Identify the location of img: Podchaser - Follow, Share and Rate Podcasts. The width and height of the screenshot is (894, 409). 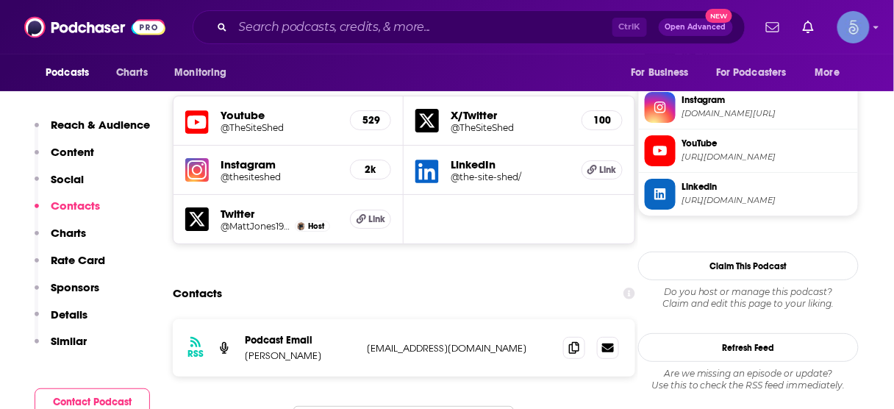
(95, 27).